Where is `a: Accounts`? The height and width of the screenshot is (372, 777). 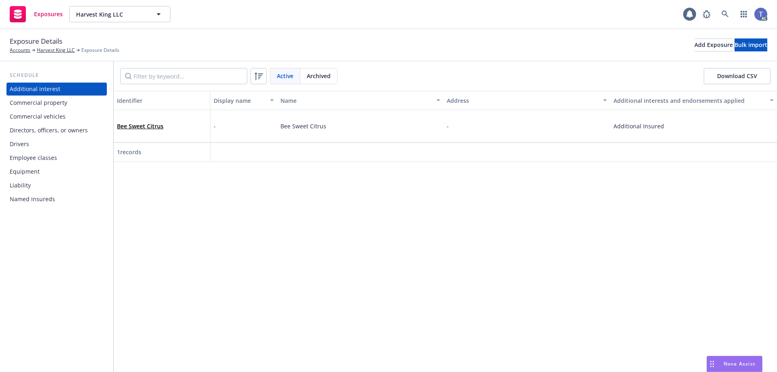 a: Accounts is located at coordinates (20, 50).